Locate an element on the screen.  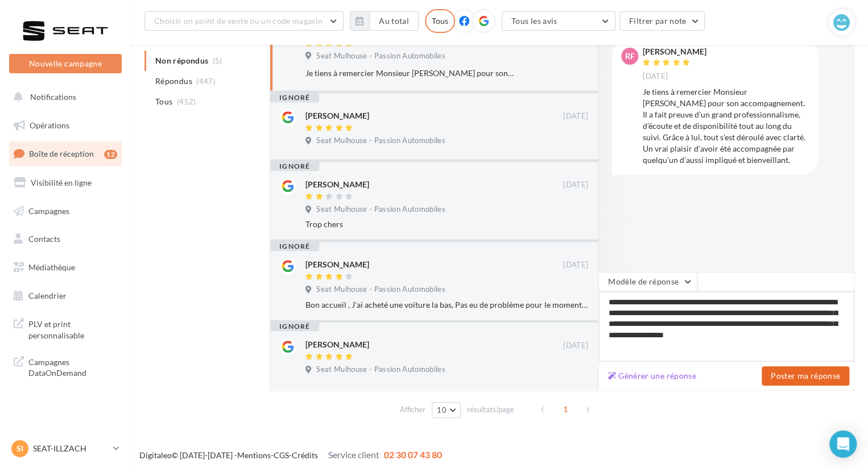
span: 02 30 07 43 80 is located at coordinates (413, 455).